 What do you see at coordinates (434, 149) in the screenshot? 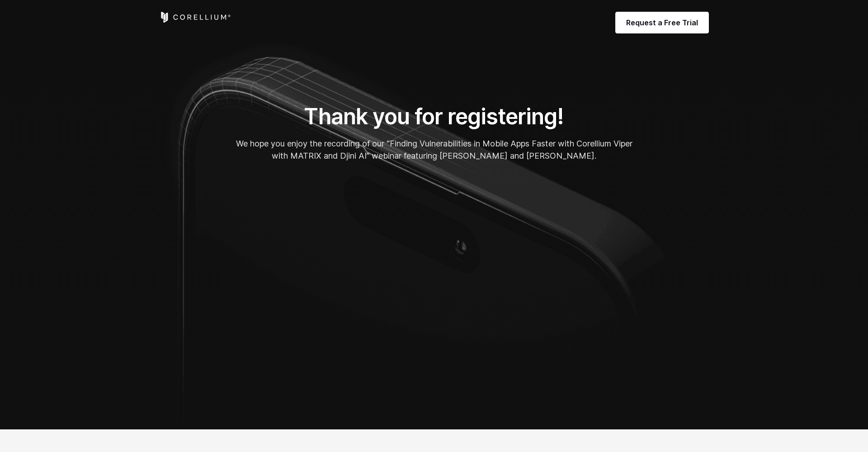
I see `p: We hope you enjoy the recording of our “Finding Vulnerabilities in Mobile Apps Faster with Corell...` at bounding box center [434, 149].